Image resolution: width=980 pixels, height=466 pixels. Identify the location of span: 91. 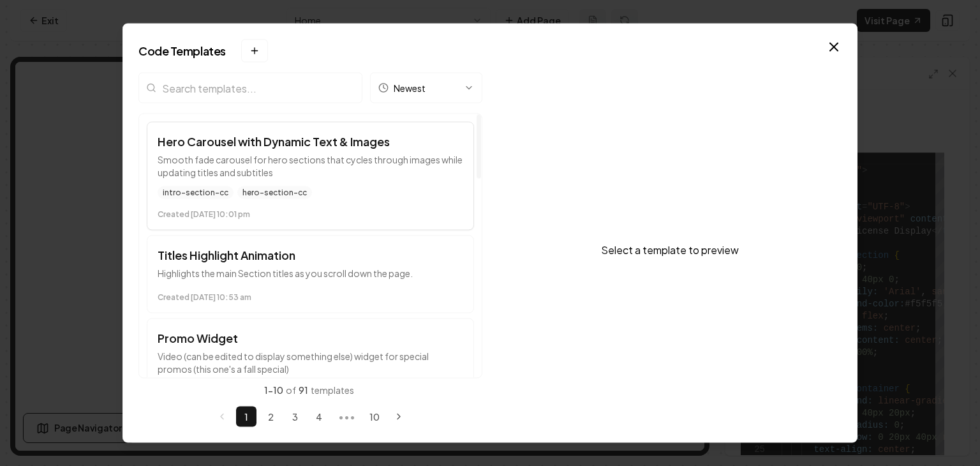
(303, 390).